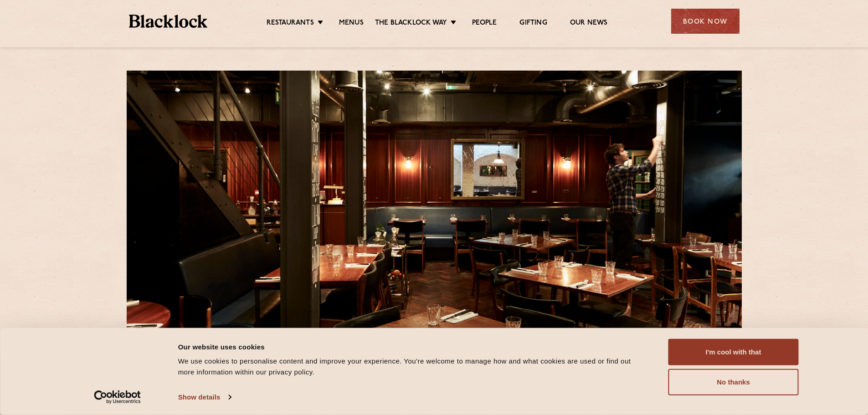 The image size is (868, 415). What do you see at coordinates (589, 24) in the screenshot?
I see `a: Our News` at bounding box center [589, 24].